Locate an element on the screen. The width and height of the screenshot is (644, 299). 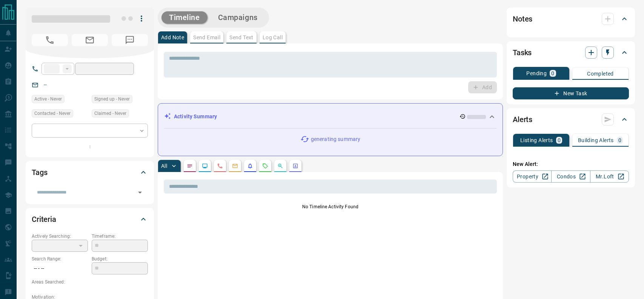
span: No Email is located at coordinates (90, 40).